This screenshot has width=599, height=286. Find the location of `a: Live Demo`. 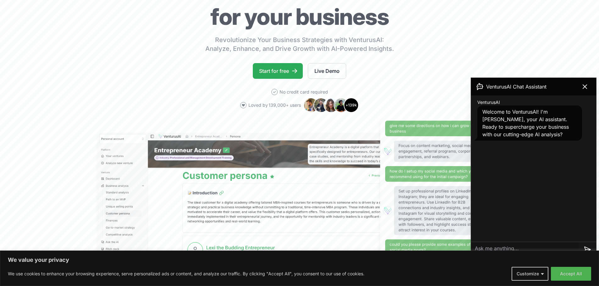

a: Live Demo is located at coordinates (327, 71).